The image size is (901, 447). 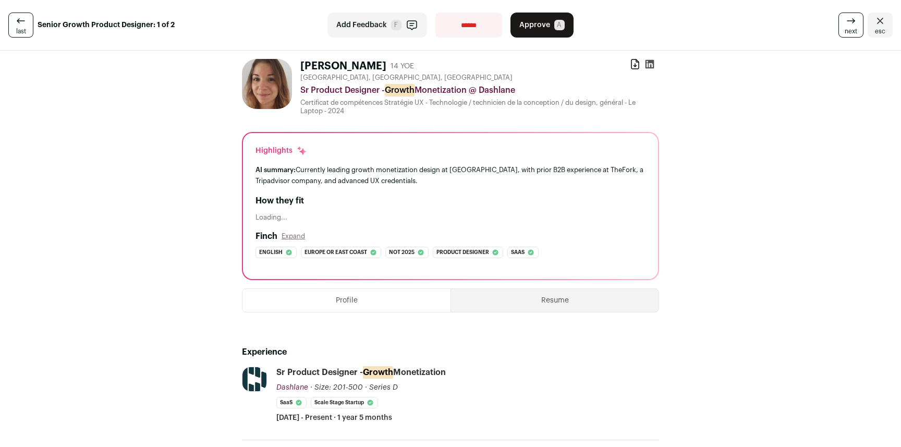 What do you see at coordinates (271, 252) in the screenshot?
I see `span: English` at bounding box center [271, 252].